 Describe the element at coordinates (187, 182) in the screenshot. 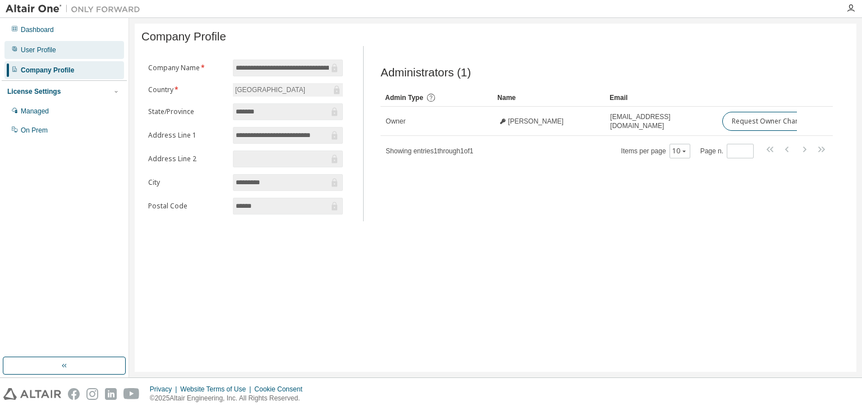

I see `label: City` at that location.